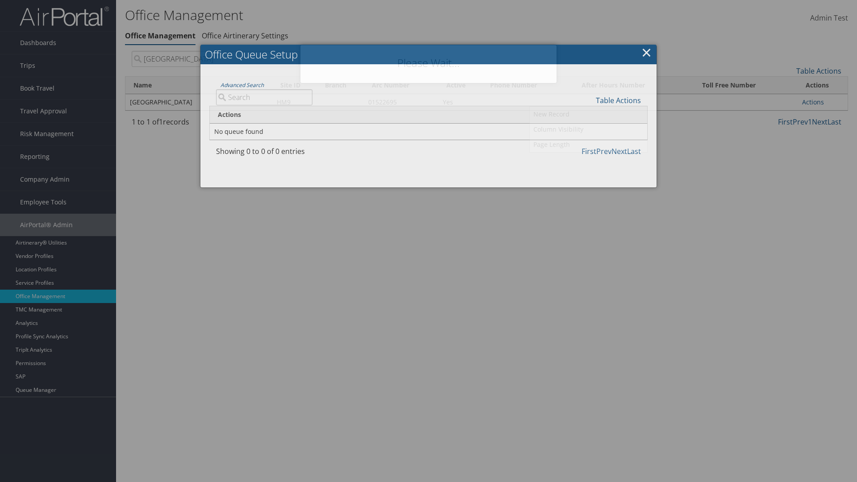 Image resolution: width=857 pixels, height=482 pixels. Describe the element at coordinates (242, 85) in the screenshot. I see `a: Advanced Search` at that location.